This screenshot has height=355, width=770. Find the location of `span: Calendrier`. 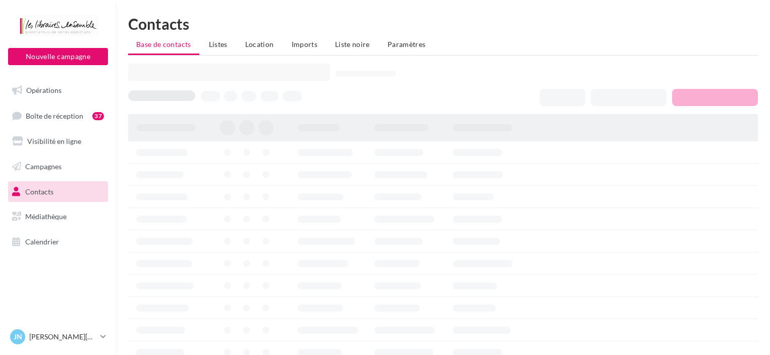

span: Calendrier is located at coordinates (42, 241).